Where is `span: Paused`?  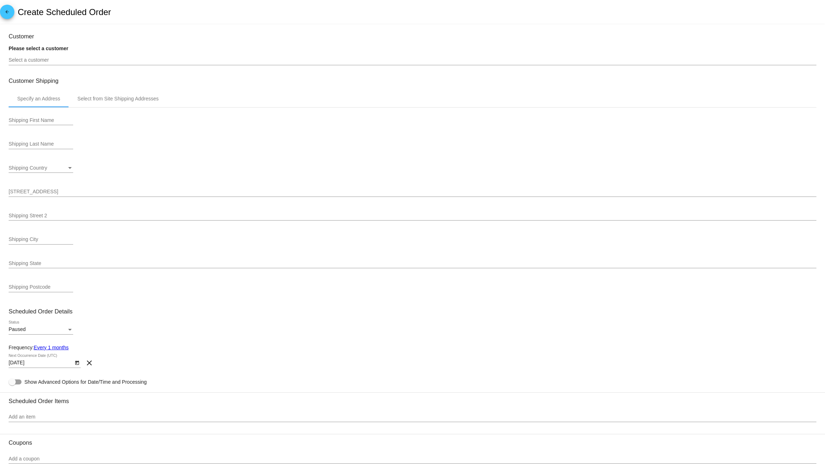 span: Paused is located at coordinates (17, 329).